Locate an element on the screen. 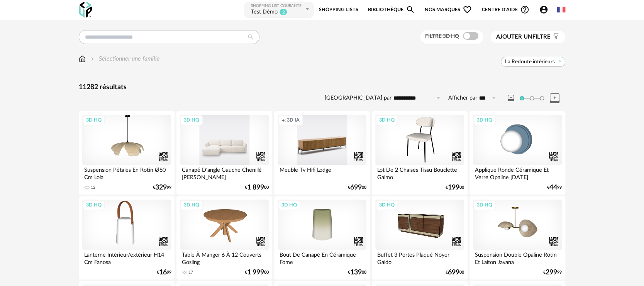  div: 11282 résultats is located at coordinates (322, 88).